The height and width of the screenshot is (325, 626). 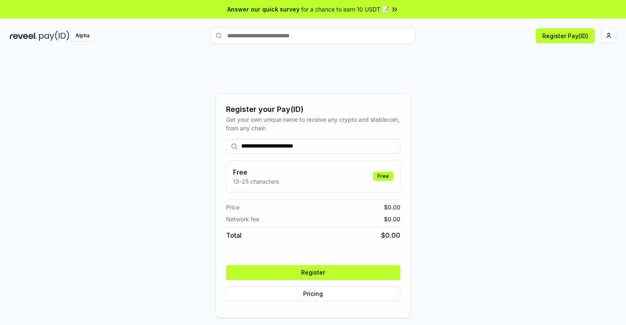 What do you see at coordinates (82, 36) in the screenshot?
I see `div: Alpha` at bounding box center [82, 36].